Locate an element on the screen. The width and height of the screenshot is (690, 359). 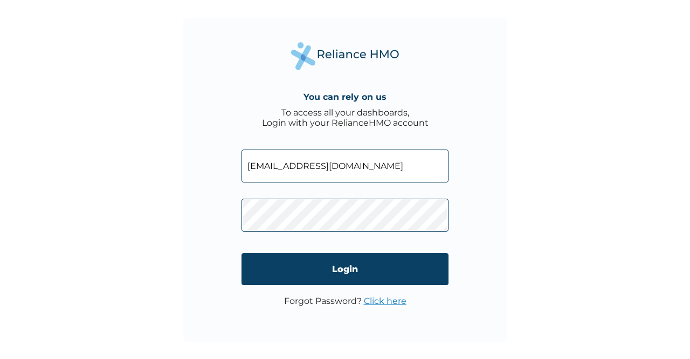
a: Click here is located at coordinates (385, 300).